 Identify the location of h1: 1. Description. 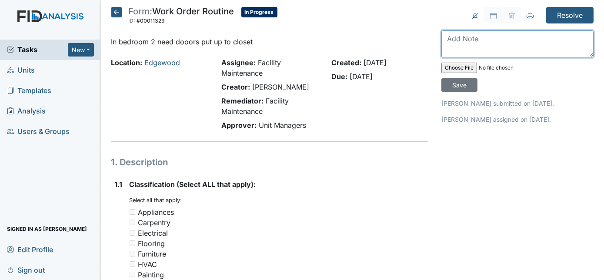
(270, 162).